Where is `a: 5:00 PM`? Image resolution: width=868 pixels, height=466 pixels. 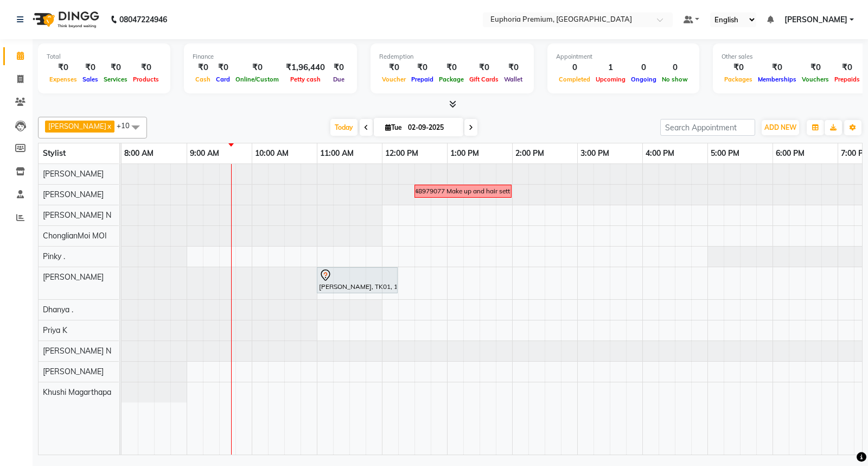 a: 5:00 PM is located at coordinates (725, 153).